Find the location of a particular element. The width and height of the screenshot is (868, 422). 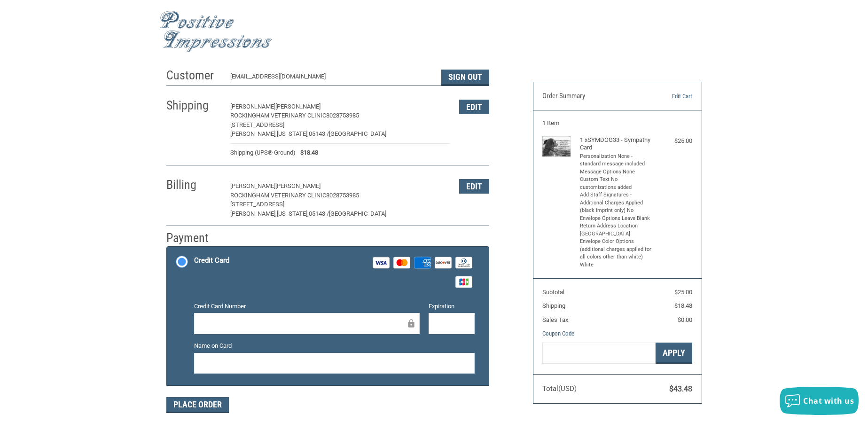

span: Chat with us is located at coordinates (828, 401).